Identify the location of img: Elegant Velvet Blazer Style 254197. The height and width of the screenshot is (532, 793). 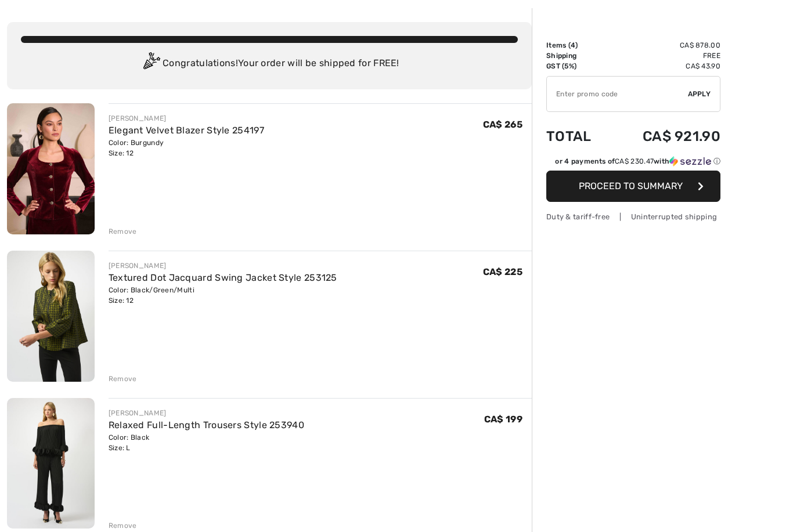
(51, 169).